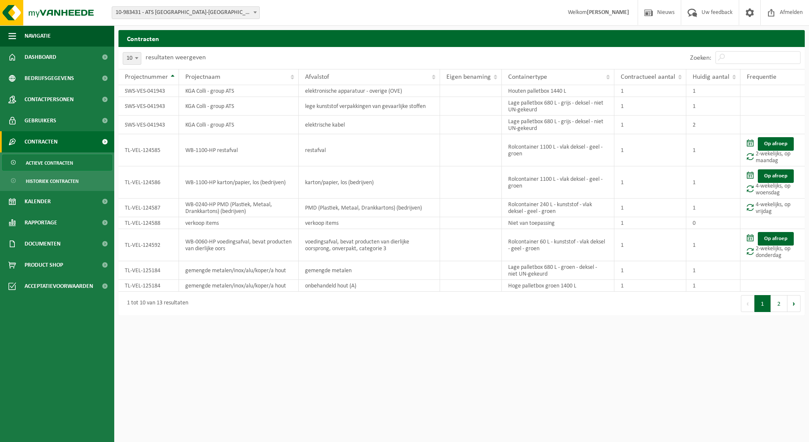 The height and width of the screenshot is (442, 809). What do you see at coordinates (462, 38) in the screenshot?
I see `h2: Contracten` at bounding box center [462, 38].